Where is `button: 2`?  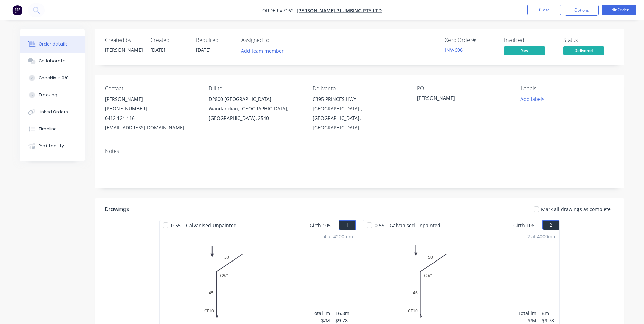 button: 2 is located at coordinates (551, 225).